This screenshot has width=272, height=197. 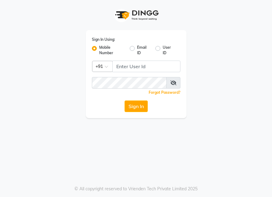 What do you see at coordinates (136, 15) in the screenshot?
I see `img: logo1.svg` at bounding box center [136, 15].